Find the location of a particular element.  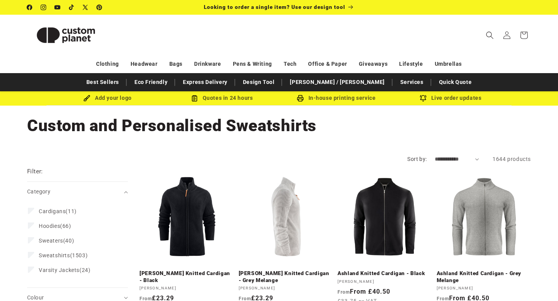

a: Ashland Knitted Cardigan - Black is located at coordinates (384, 274).